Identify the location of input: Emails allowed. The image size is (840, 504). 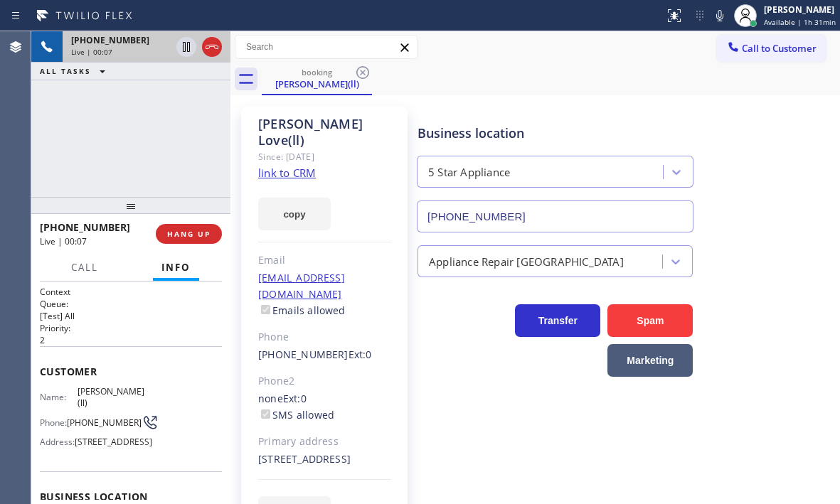
(265, 309).